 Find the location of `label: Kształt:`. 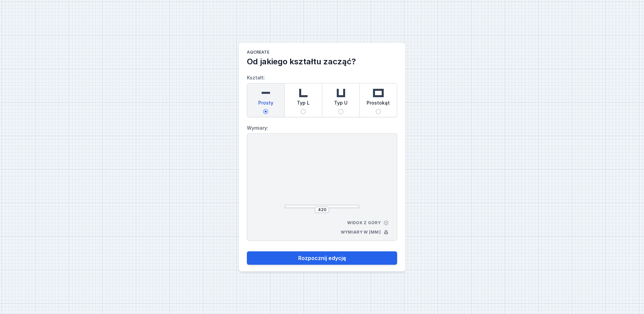

label: Kształt: is located at coordinates (322, 95).